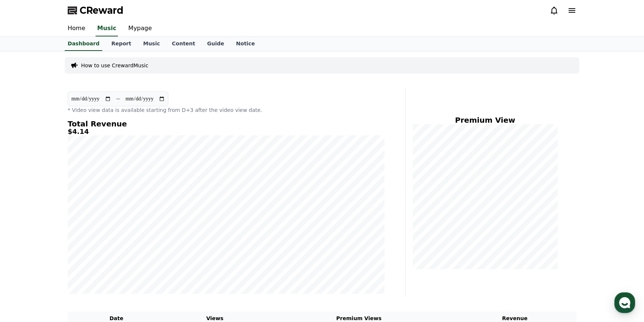 The width and height of the screenshot is (644, 322). Describe the element at coordinates (72, 245) in the screenshot. I see `a: Messages` at that location.